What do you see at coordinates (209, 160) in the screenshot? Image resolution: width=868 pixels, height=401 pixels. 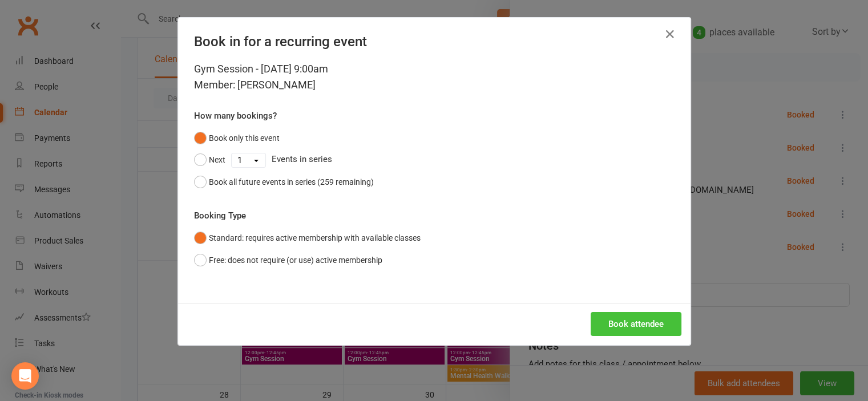 I see `button: Next` at bounding box center [209, 160].